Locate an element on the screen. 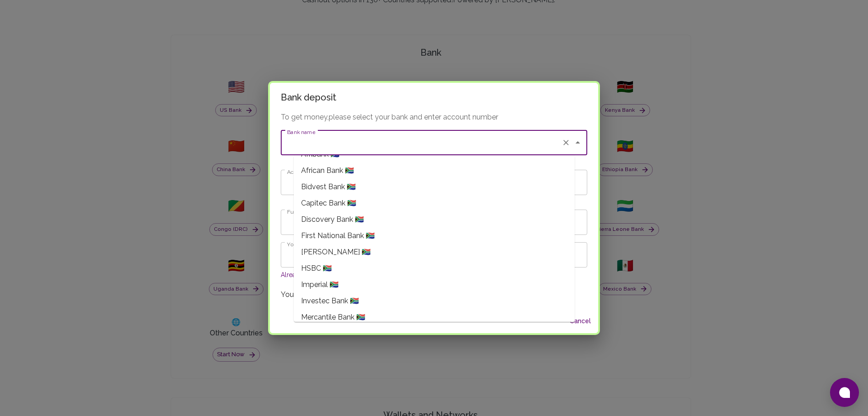 The height and width of the screenshot is (416, 868). button: Already have an account? Sign in to use saved account details is located at coordinates (371, 275).